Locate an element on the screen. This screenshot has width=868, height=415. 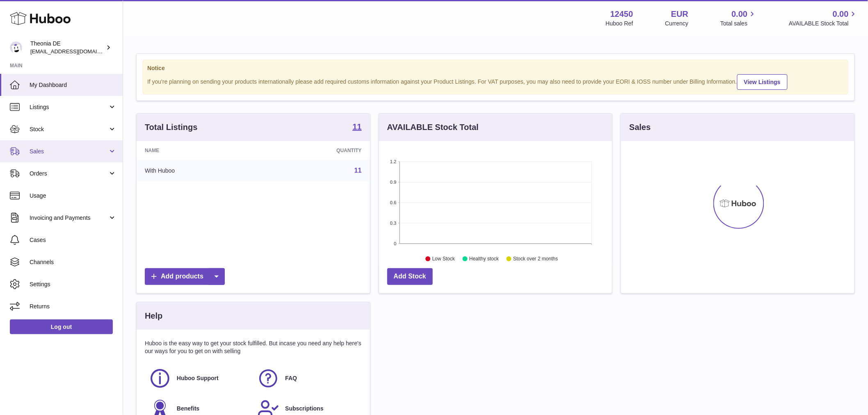
span: Subscriptions is located at coordinates (304, 409).